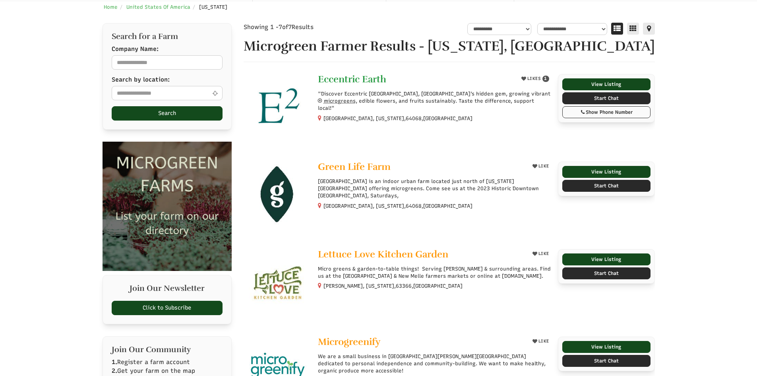 Image resolution: width=757 pixels, height=376 pixels. What do you see at coordinates (499, 29) in the screenshot?
I see `select: overall_rating_filter-1` at bounding box center [499, 29].